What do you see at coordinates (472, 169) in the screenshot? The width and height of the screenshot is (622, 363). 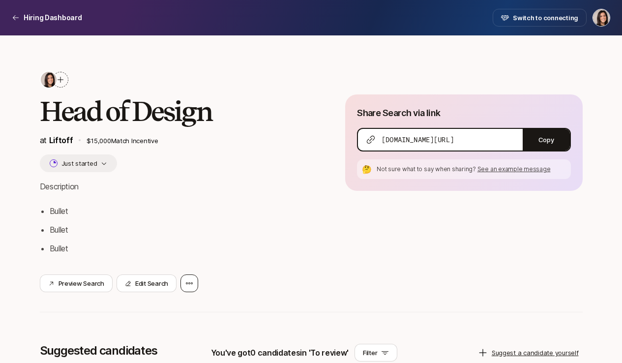 I see `p: Not sure what to say when sharing?` at bounding box center [472, 169].